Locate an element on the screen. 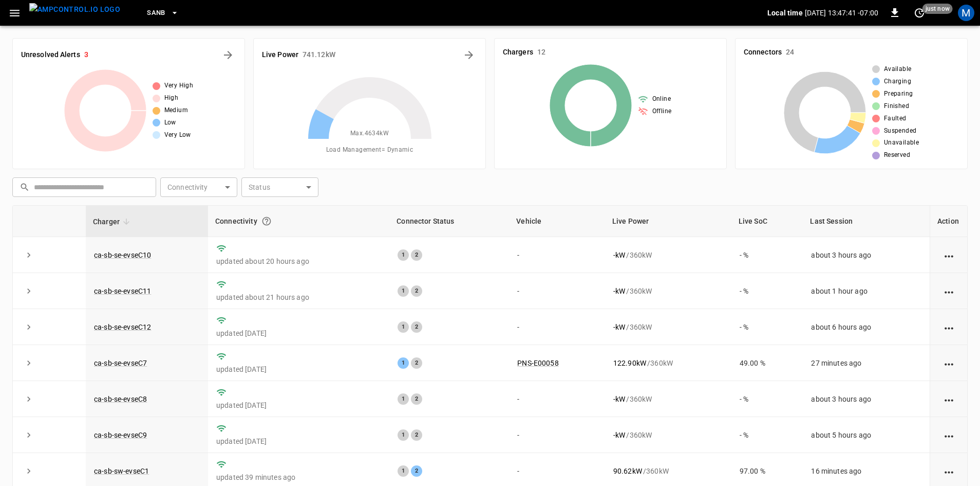 The width and height of the screenshot is (980, 486). span: Charger is located at coordinates (113, 221).